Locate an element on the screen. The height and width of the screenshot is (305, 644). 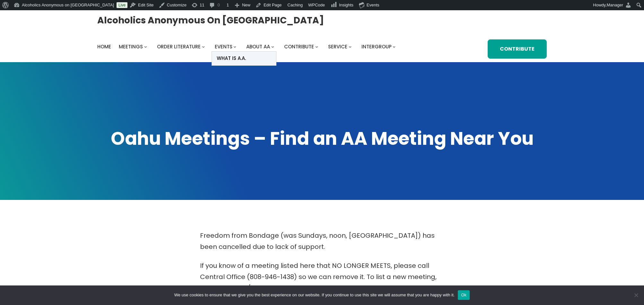
span: Insights is located at coordinates (346, 5).